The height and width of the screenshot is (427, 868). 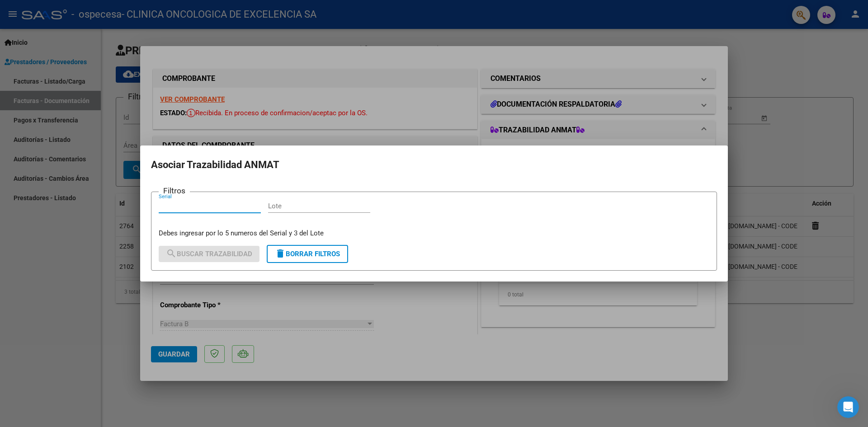 What do you see at coordinates (434, 165) in the screenshot?
I see `h2: Asociar Trazabilidad ANMAT` at bounding box center [434, 165].